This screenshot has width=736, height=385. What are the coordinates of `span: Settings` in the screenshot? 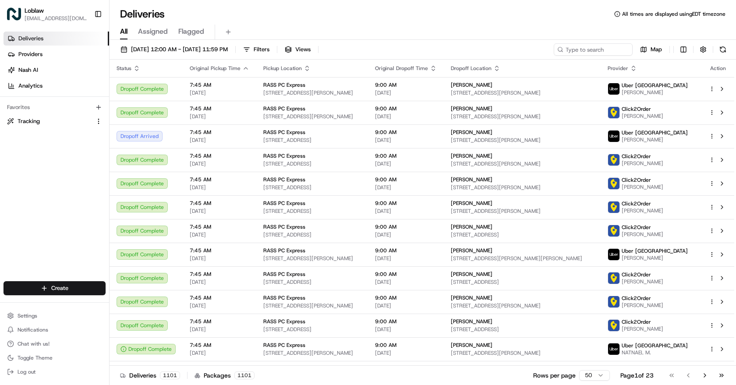 It's located at (27, 316).